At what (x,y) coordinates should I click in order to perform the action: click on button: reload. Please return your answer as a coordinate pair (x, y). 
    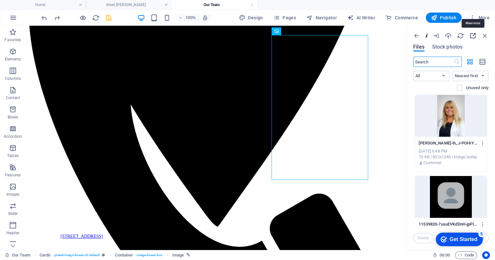
    Looking at the image, I should click on (96, 18).